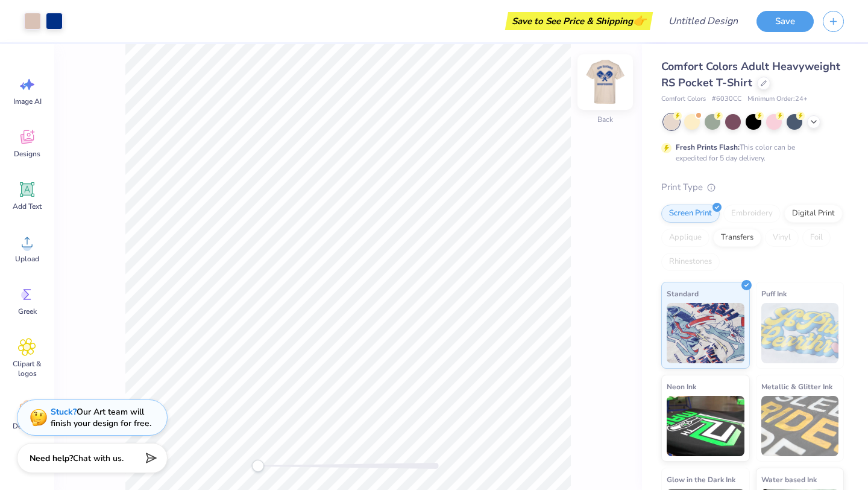  What do you see at coordinates (690, 262) in the screenshot?
I see `div: Rhinestones` at bounding box center [690, 262].